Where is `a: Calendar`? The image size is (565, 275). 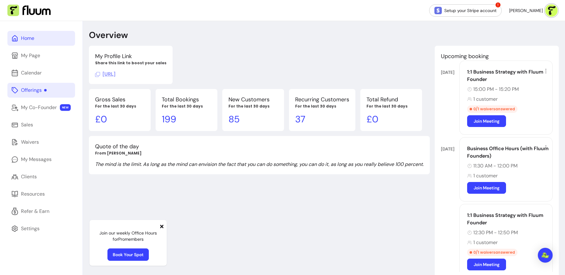 a: Calendar is located at coordinates (41, 73).